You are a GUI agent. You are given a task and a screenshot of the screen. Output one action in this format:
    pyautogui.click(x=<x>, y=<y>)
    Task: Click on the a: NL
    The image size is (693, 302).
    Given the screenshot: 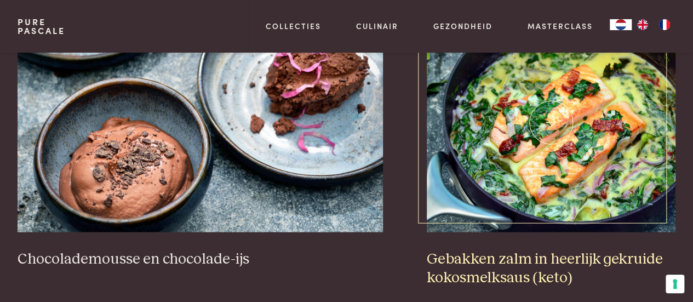 What is the action you would take?
    pyautogui.click(x=620, y=25)
    